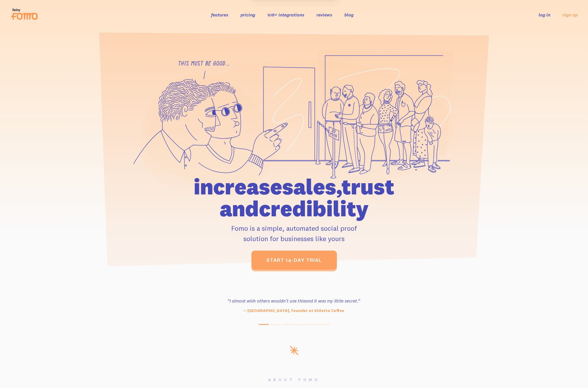 The image size is (588, 388). What do you see at coordinates (349, 15) in the screenshot?
I see `a: blog` at bounding box center [349, 15].